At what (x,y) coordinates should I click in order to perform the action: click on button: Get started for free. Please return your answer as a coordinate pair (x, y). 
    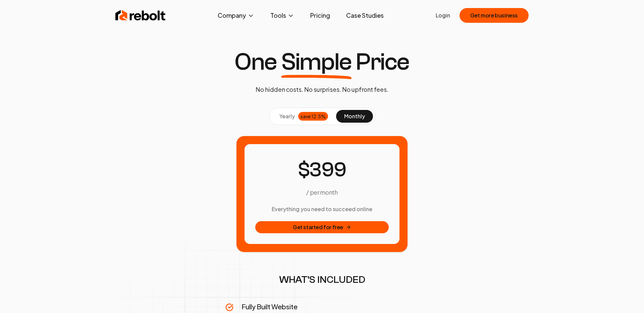
    Looking at the image, I should click on (322, 227).